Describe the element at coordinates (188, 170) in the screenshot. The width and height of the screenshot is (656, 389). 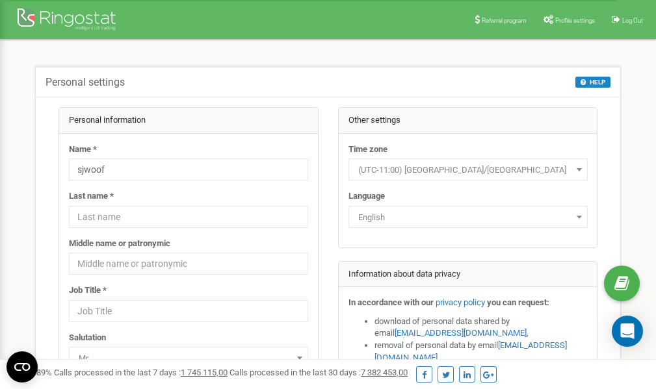
I see `input: Name` at that location.